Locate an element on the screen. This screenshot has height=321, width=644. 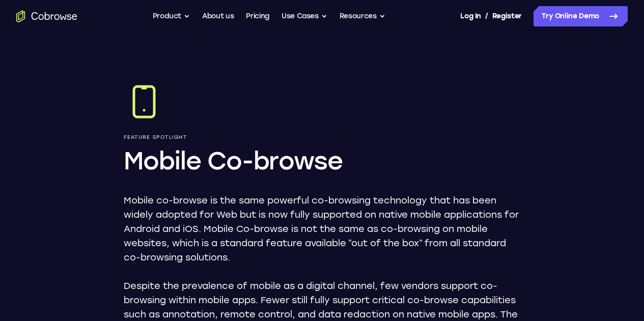
a: Go to the home page is located at coordinates (47, 16).